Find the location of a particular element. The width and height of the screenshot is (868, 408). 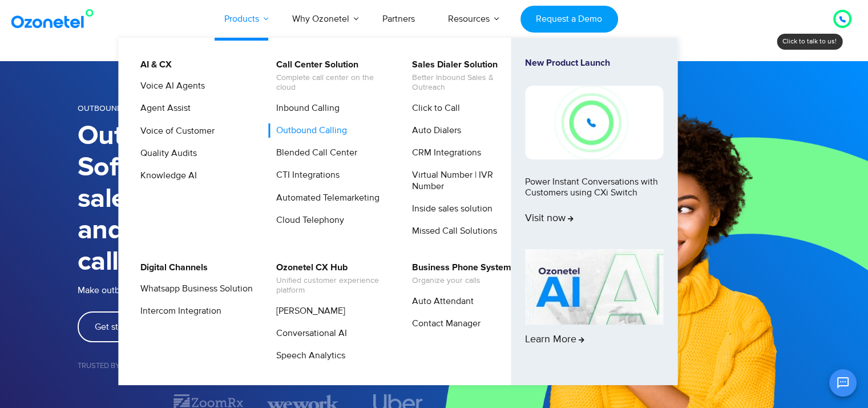

a: Ozonetel CX HubUnified customer experience platform is located at coordinates (329, 278).